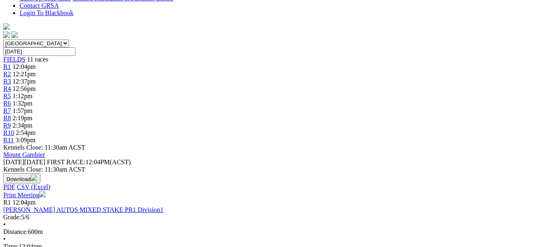  I want to click on img: printer.svg, so click(42, 194).